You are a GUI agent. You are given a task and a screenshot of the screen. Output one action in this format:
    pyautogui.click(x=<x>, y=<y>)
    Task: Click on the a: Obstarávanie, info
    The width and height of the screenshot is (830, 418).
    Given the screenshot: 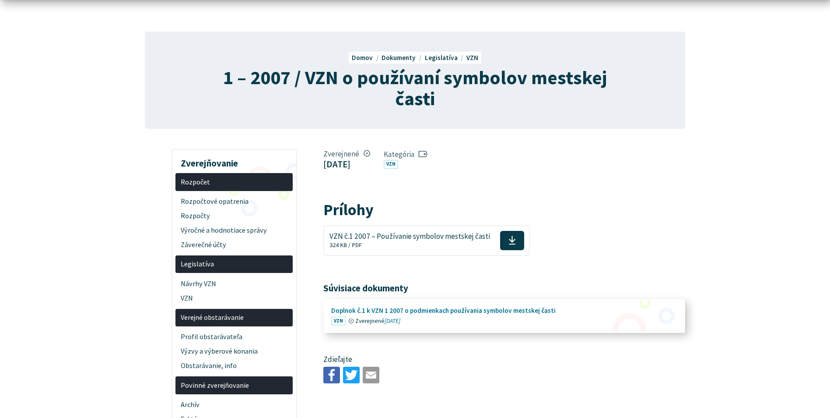 What is the action you would take?
    pyautogui.click(x=234, y=365)
    